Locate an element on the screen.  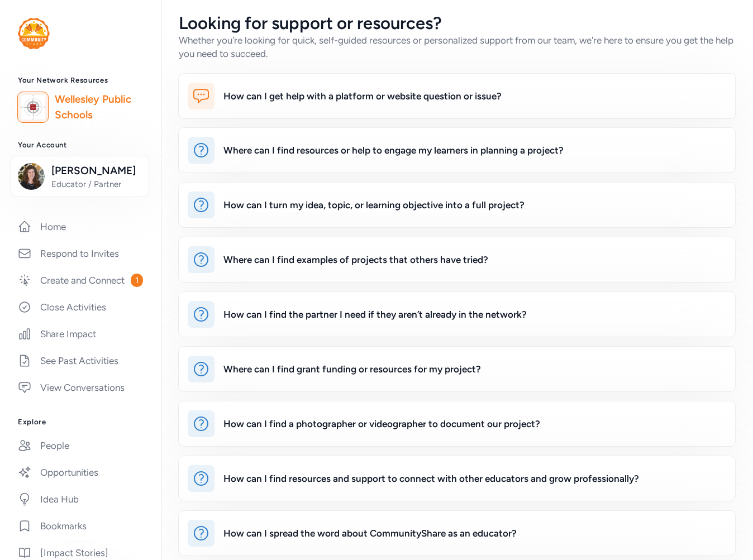
span: Educator / Partner is located at coordinates (96, 185).